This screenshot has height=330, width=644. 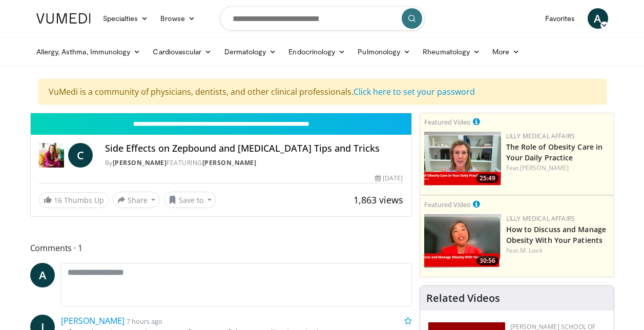 What do you see at coordinates (462, 159) in the screenshot?
I see `a: 25:49` at bounding box center [462, 159].